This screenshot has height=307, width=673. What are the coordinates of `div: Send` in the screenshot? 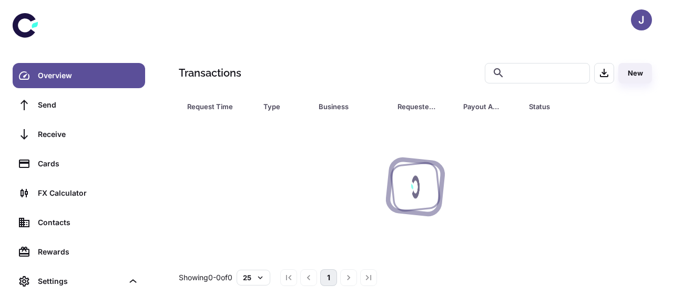 It's located at (88, 105).